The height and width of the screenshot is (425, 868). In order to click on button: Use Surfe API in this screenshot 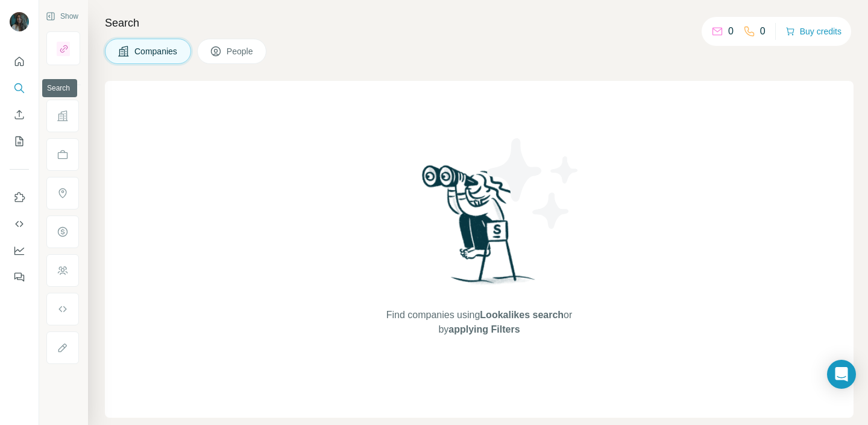, I will do `click(20, 224)`.